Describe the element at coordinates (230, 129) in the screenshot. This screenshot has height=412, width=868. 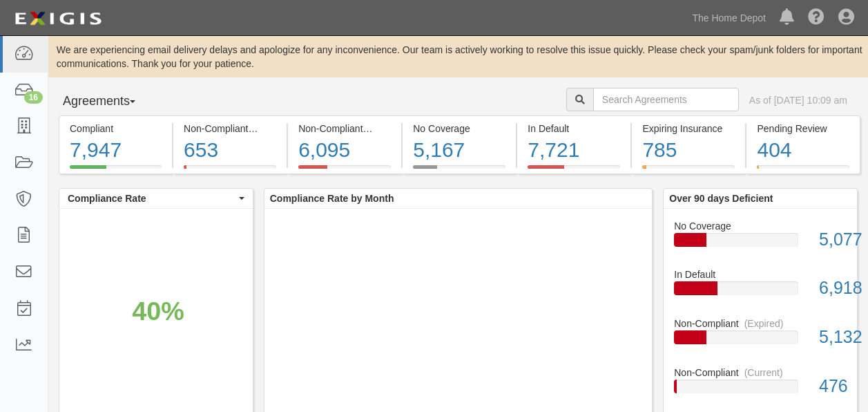
I see `div: Non-Compliant (Current)` at that location.